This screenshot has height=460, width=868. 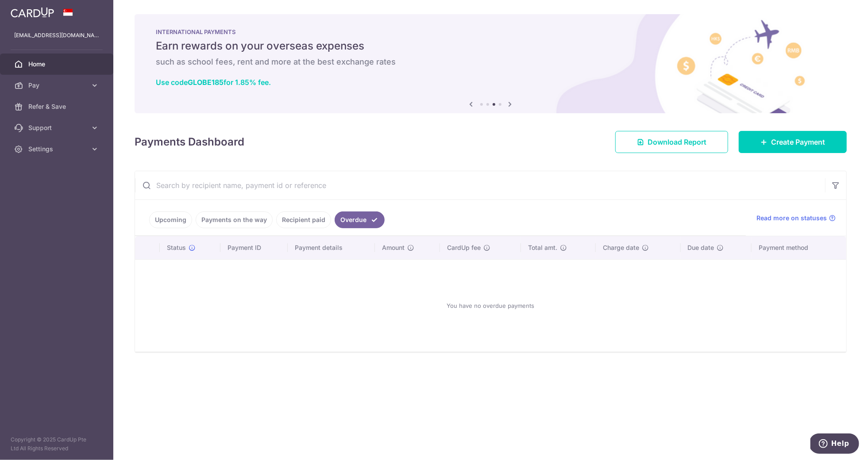 What do you see at coordinates (490, 46) in the screenshot?
I see `h5: Earn rewards on your overseas expenses` at bounding box center [490, 46].